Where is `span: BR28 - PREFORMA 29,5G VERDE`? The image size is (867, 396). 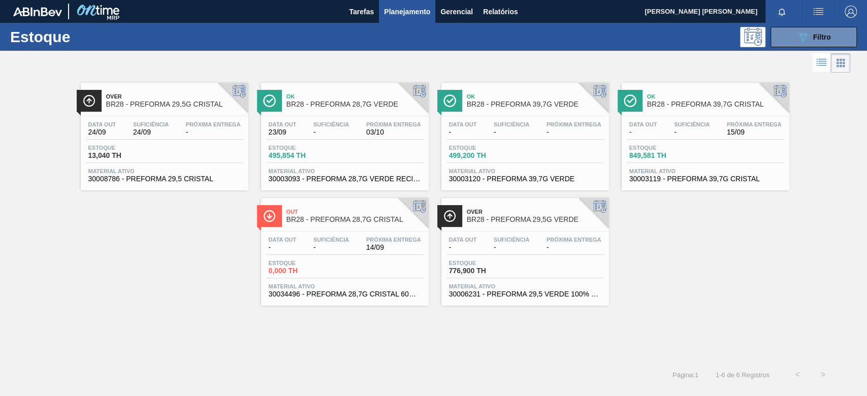
span: BR28 - PREFORMA 29,5G VERDE is located at coordinates (535, 219).